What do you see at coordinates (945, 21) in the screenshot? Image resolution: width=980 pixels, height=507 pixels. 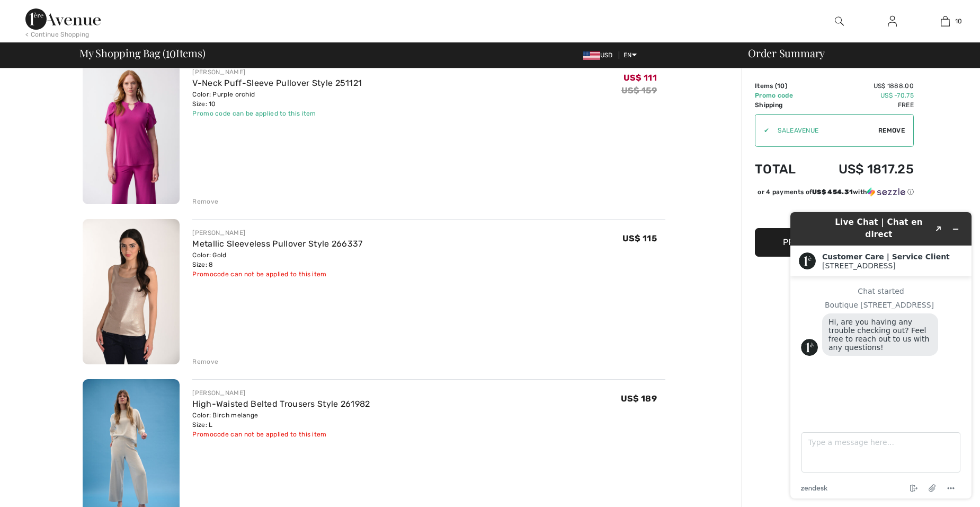 I see `a: 10` at bounding box center [945, 21].